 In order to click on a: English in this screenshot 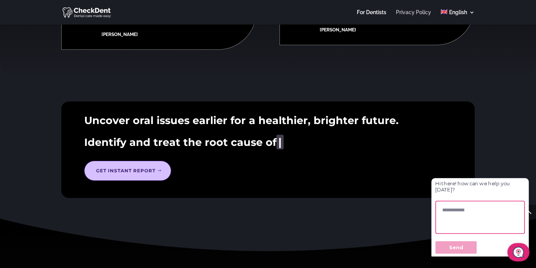, I will do `click(457, 17)`.